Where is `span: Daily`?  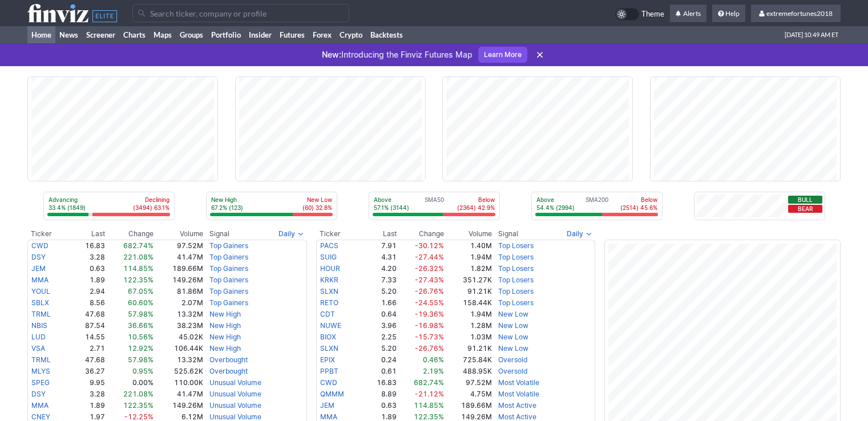 span: Daily is located at coordinates (287, 234).